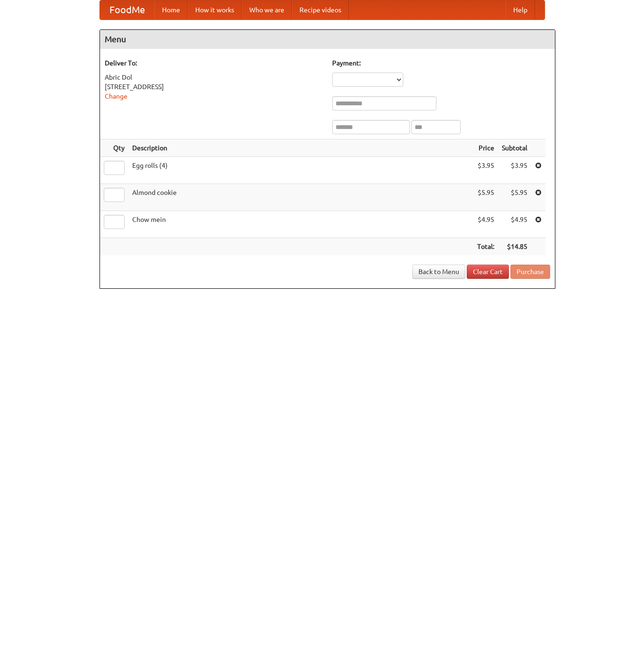 The image size is (644, 671). I want to click on a: FoodMe, so click(127, 10).